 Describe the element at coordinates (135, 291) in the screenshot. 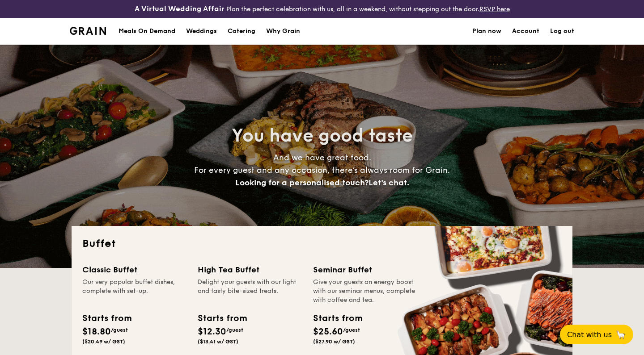

I see `div: Our very popular buffet dishes, complete with set-up.` at that location.